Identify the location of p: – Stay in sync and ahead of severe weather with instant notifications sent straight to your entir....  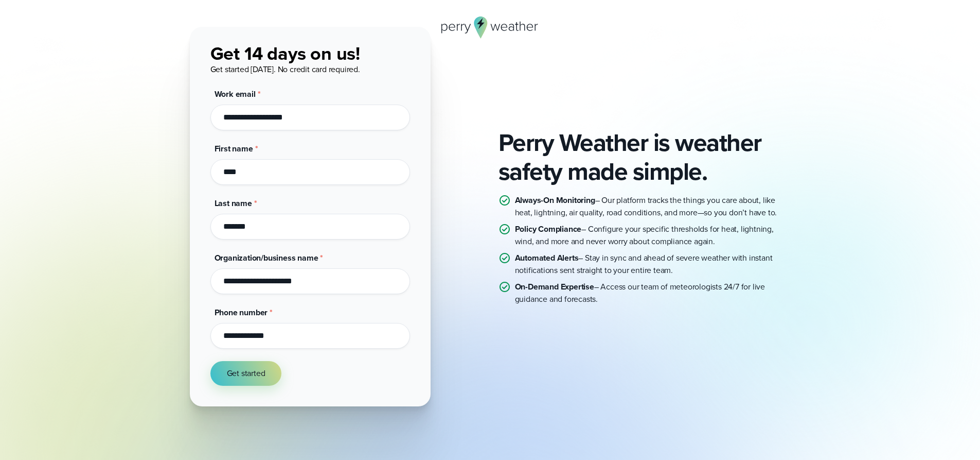
(653, 264).